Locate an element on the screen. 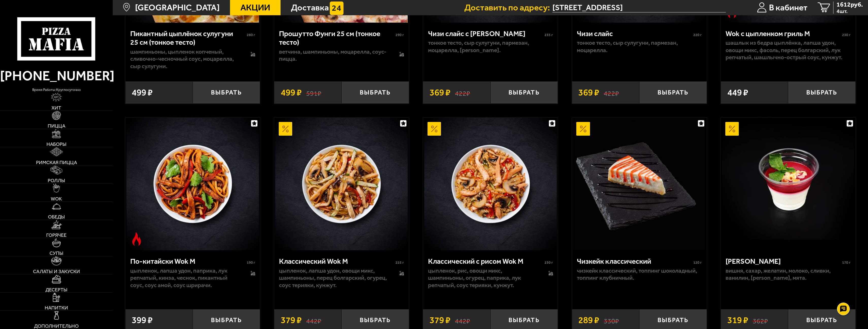 The image size is (868, 329). a: Острое блюдоПо-китайски Wok M is located at coordinates (192, 184).